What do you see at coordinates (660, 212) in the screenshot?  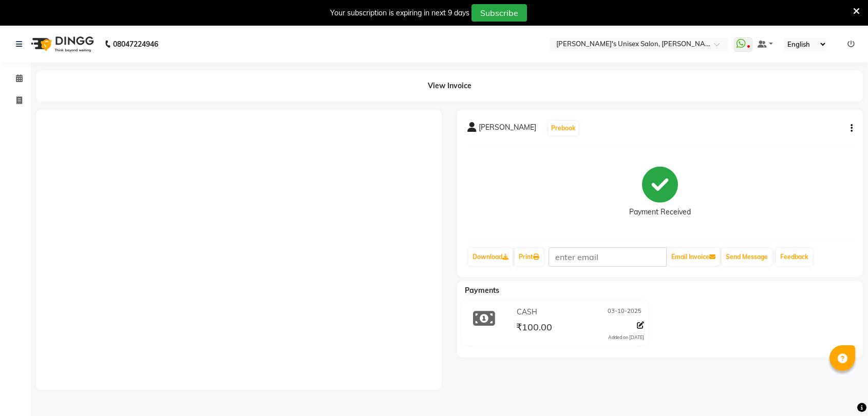 I see `div: Payment Received` at bounding box center [660, 212].